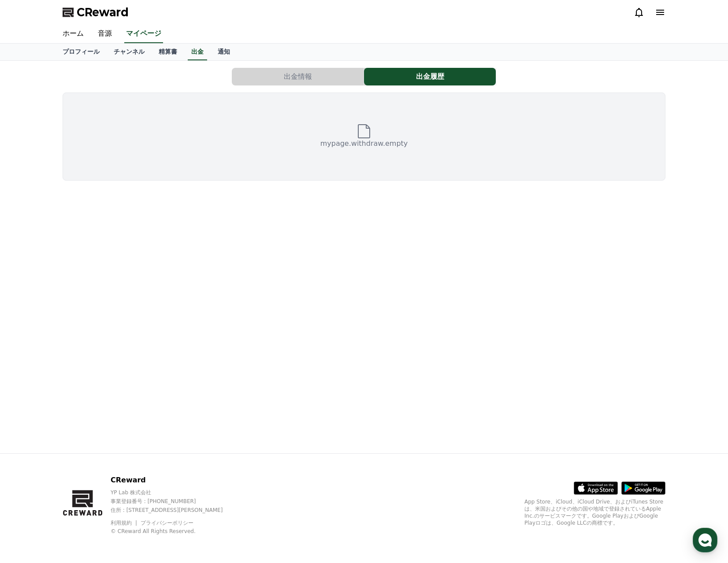 This screenshot has height=563, width=728. What do you see at coordinates (298, 77) in the screenshot?
I see `a: 出金情報` at bounding box center [298, 77].